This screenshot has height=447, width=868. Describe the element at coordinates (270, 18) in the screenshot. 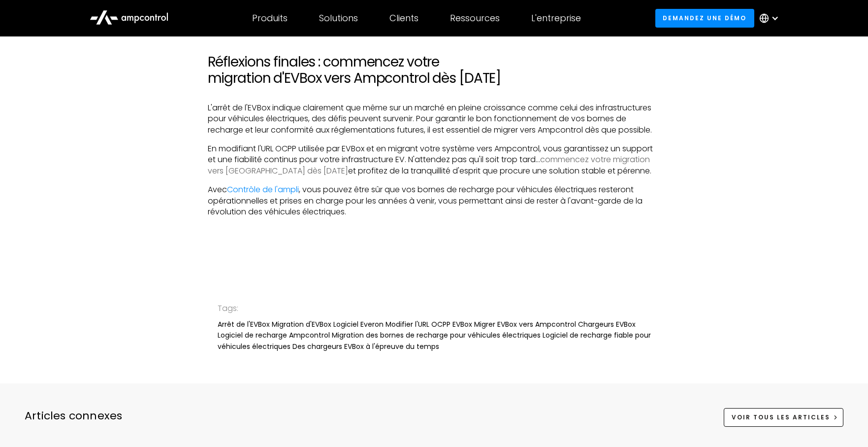

I see `div: Produits` at that location.